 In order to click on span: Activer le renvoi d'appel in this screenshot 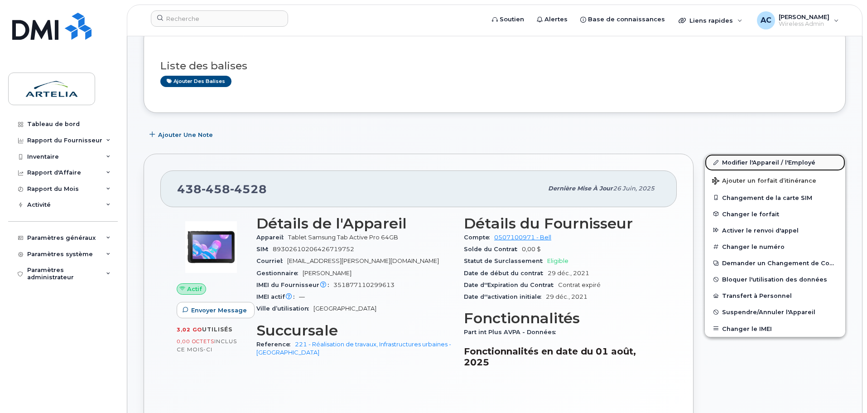, I will do `click(760, 230)`.